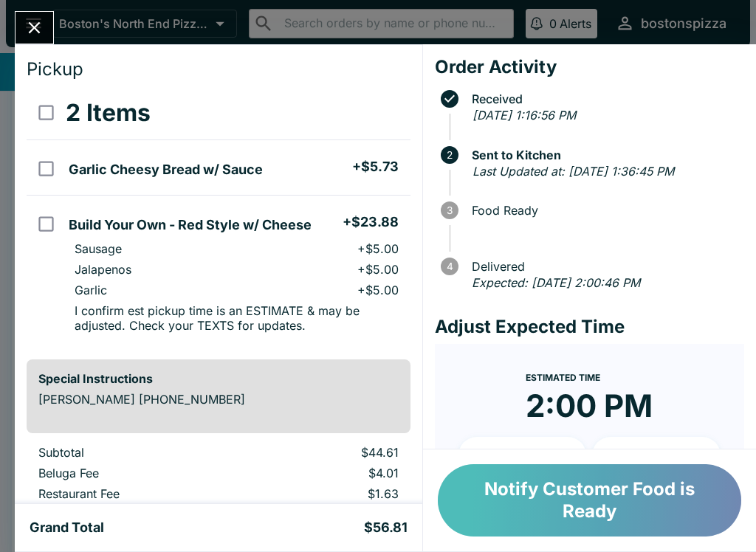 This screenshot has height=552, width=756. I want to click on h4: Order Activity, so click(589, 67).